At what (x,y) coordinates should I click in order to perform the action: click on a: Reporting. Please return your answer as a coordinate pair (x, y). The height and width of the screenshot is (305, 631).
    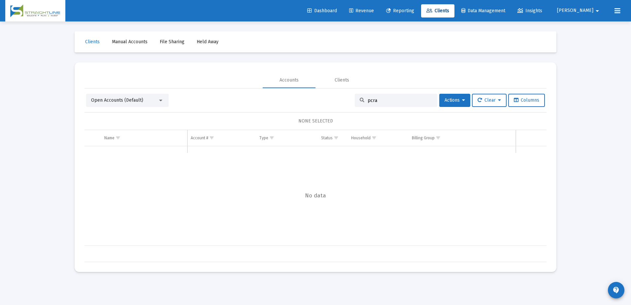
    Looking at the image, I should click on (400, 11).